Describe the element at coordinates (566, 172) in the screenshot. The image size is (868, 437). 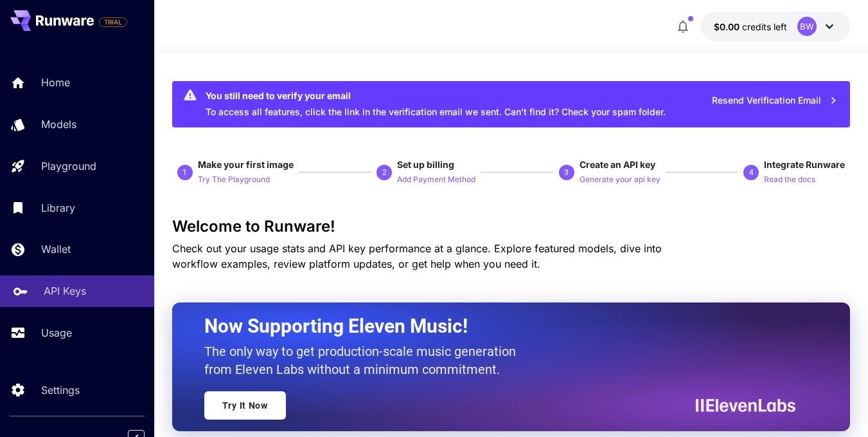
I see `p: 3` at that location.